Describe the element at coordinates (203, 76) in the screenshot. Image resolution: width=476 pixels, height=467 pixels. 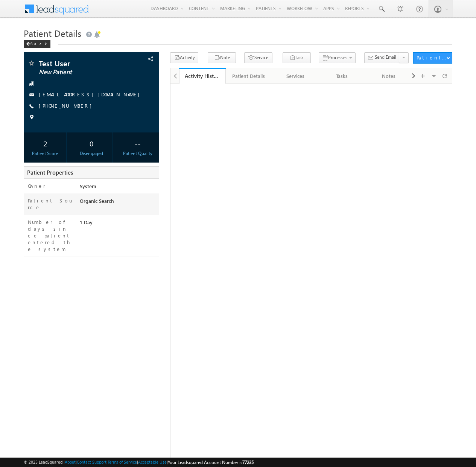
I see `a: Activity History` at that location.